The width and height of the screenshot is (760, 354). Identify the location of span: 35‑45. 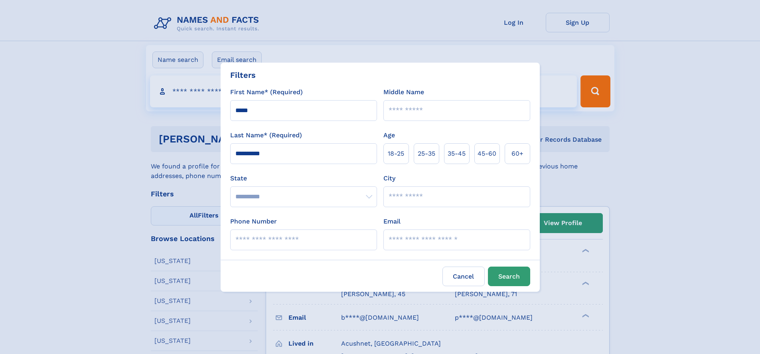
(456, 154).